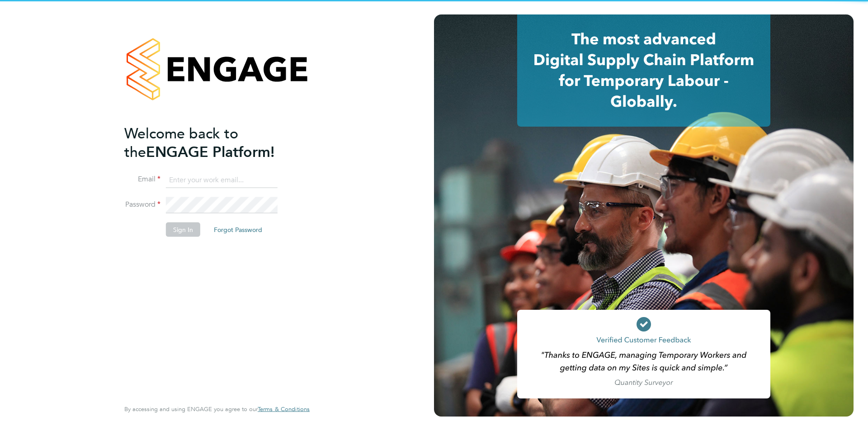 The height and width of the screenshot is (431, 868). Describe the element at coordinates (283, 409) in the screenshot. I see `span: Terms & Conditions` at that location.